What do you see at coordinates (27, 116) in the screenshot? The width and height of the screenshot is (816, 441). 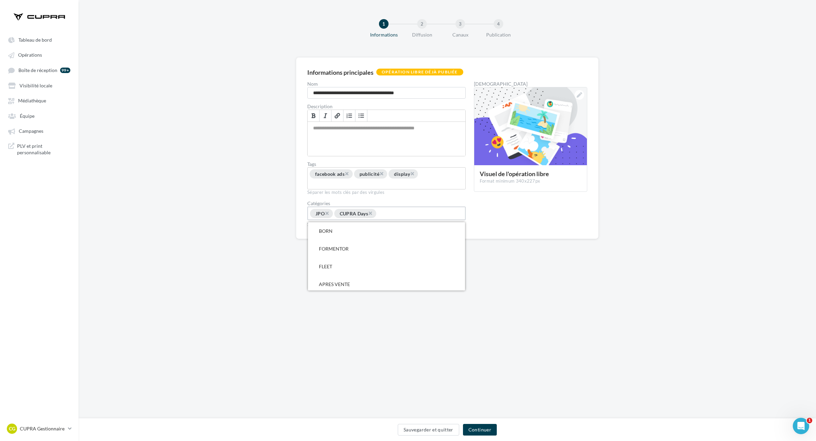 I see `span: Équipe` at bounding box center [27, 116].